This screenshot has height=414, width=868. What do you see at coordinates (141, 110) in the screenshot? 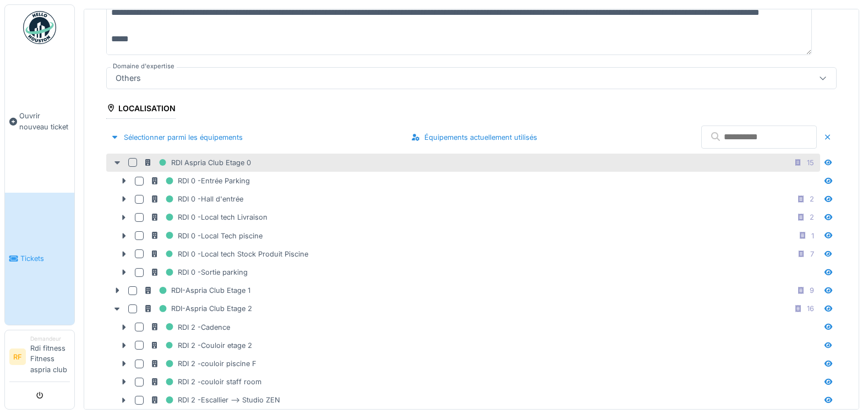
I see `div: Localisation` at bounding box center [141, 110].